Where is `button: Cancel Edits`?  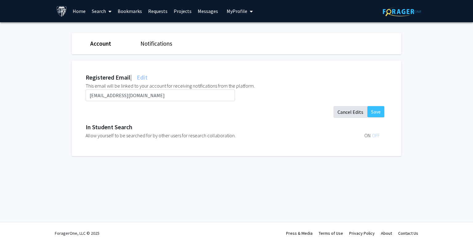
button: Cancel Edits is located at coordinates (351, 112).